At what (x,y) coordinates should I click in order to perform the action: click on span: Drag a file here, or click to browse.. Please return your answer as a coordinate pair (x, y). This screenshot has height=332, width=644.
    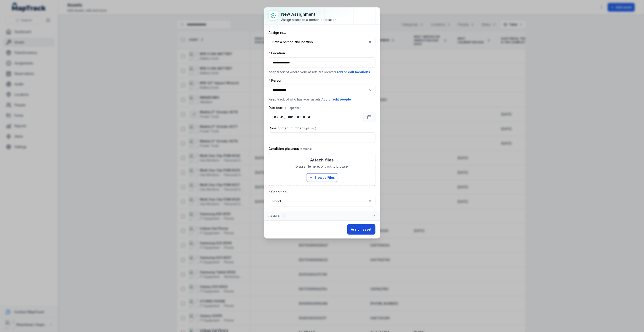
    Looking at the image, I should click on (322, 166).